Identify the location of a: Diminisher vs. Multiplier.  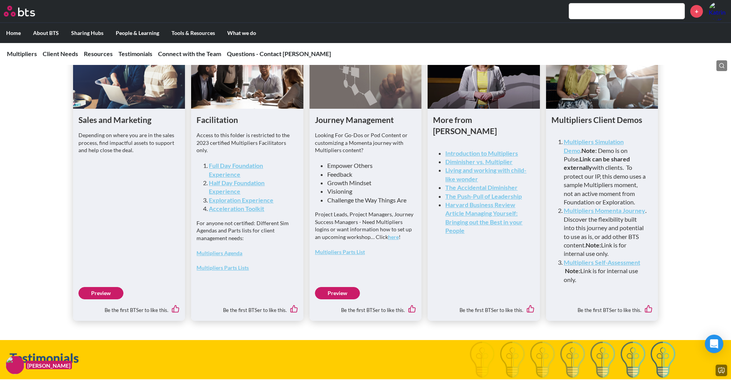
(478, 161).